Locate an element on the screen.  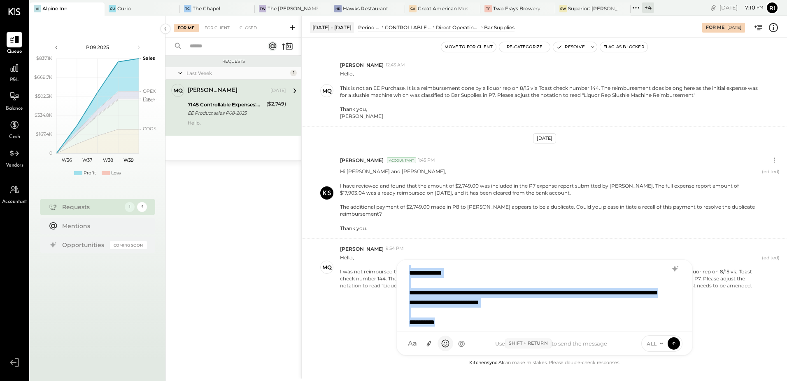
button: Flag as Blocker is located at coordinates (624, 47).